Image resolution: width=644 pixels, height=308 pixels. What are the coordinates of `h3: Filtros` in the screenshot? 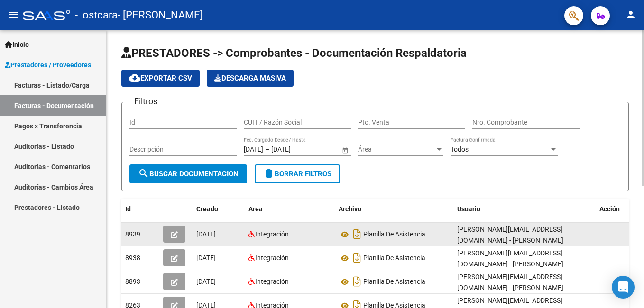 It's located at (145, 102).